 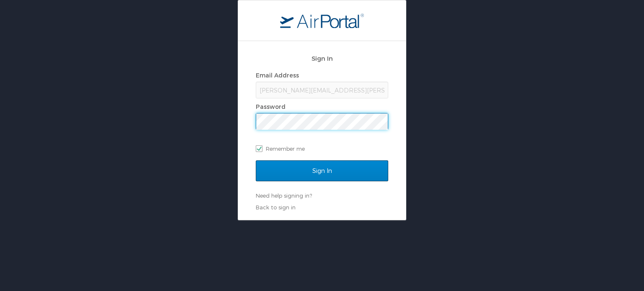 What do you see at coordinates (322, 148) in the screenshot?
I see `label: Remember me` at bounding box center [322, 148].